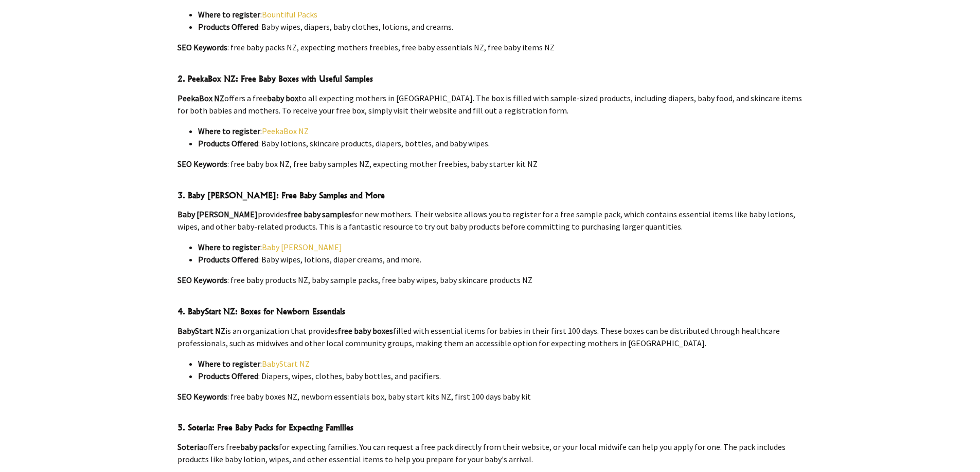  What do you see at coordinates (282, 98) in the screenshot?
I see `strong: baby box` at bounding box center [282, 98].